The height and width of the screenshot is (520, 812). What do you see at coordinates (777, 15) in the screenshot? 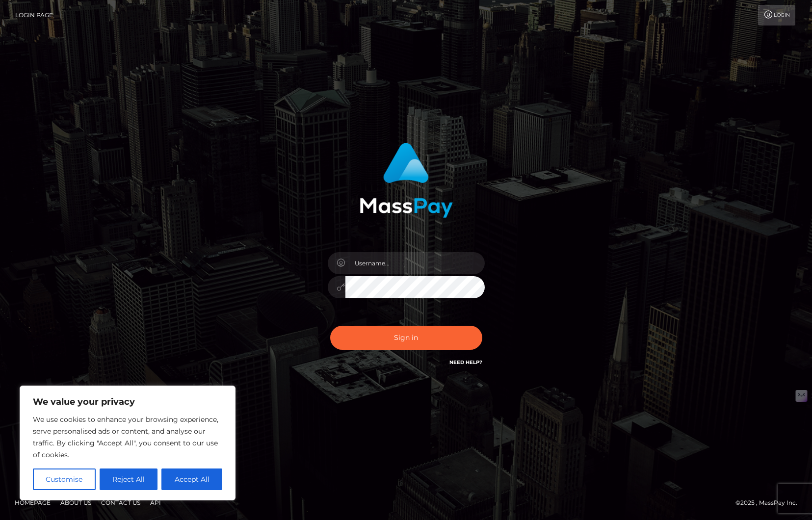
I see `a: Login` at bounding box center [777, 15].